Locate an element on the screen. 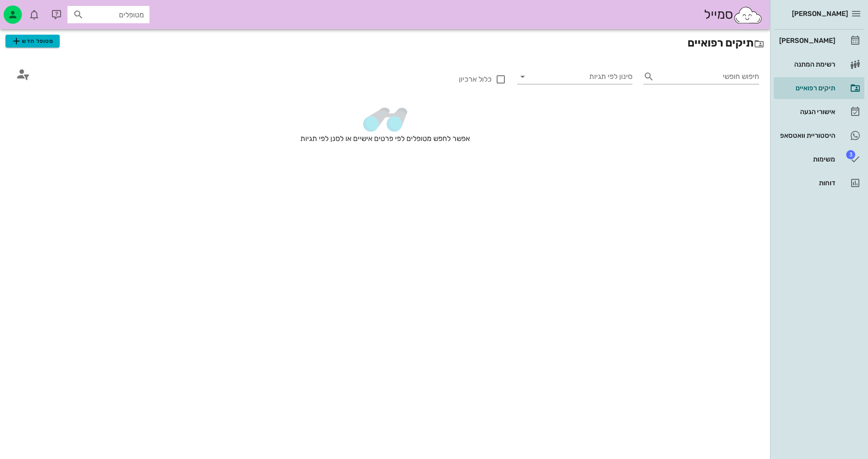 Image resolution: width=868 pixels, height=459 pixels. label: כלול ארכיון is located at coordinates (441, 80).